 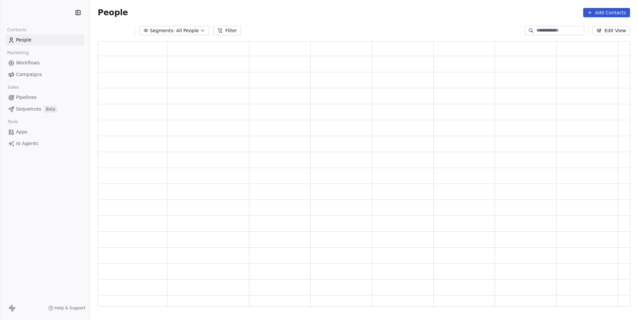 I want to click on a: Help & Support, so click(x=67, y=308).